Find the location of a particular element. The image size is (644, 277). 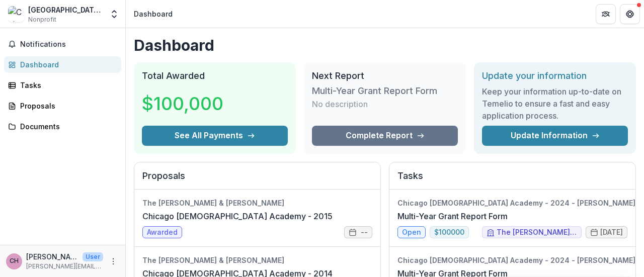

h2: Update your information is located at coordinates (555, 76).